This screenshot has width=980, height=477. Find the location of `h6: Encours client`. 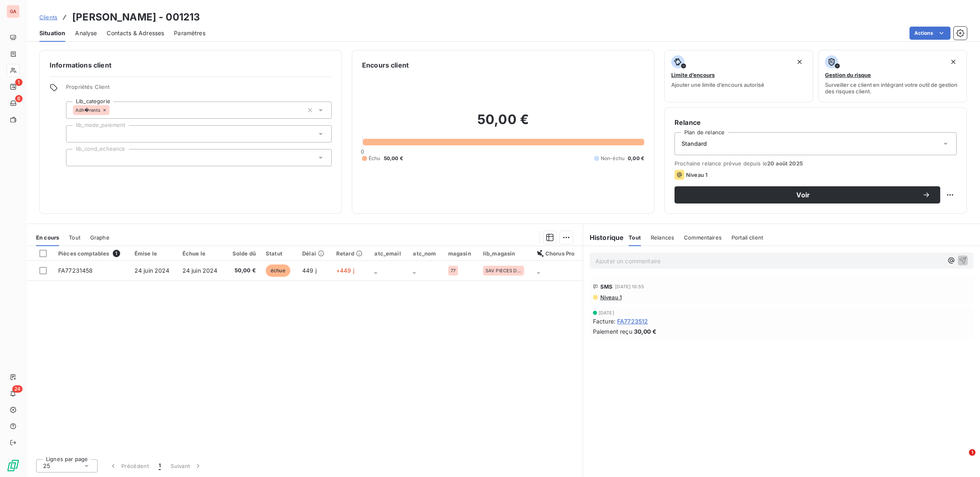

h6: Encours client is located at coordinates (385, 65).